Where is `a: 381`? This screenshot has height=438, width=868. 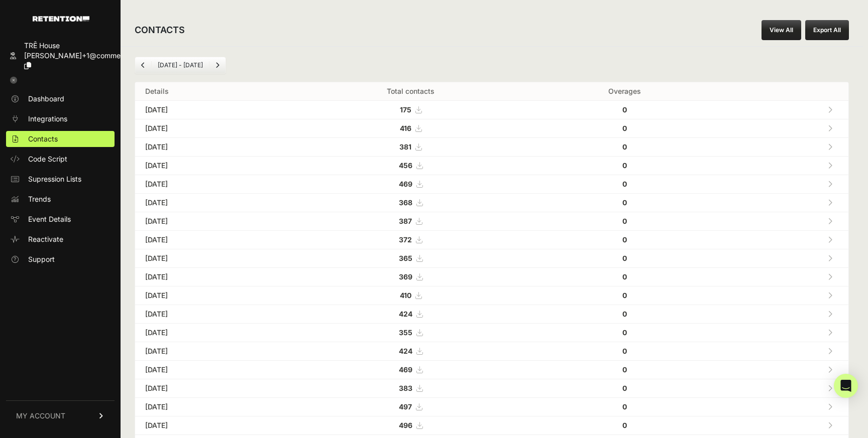 a: 381 is located at coordinates (410, 146).